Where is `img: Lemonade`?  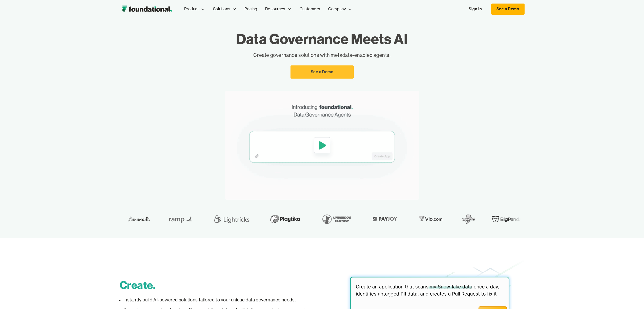 img: Lemonade is located at coordinates (132, 219).